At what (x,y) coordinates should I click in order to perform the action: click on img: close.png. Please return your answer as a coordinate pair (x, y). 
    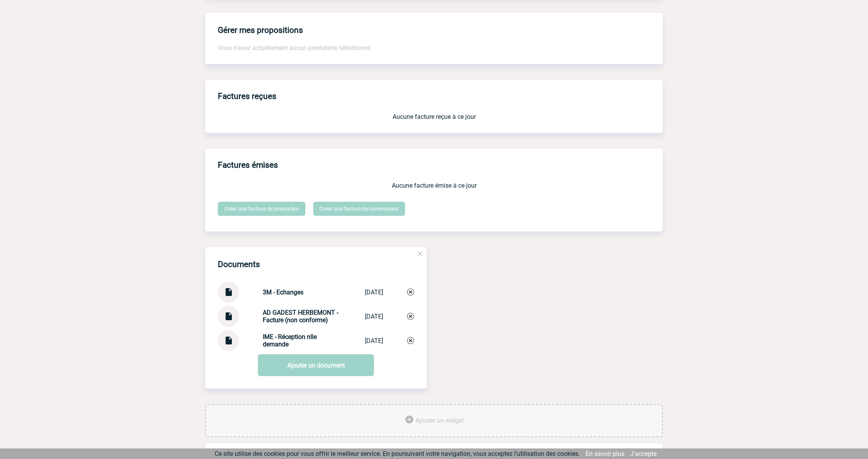
    Looking at the image, I should click on (420, 254).